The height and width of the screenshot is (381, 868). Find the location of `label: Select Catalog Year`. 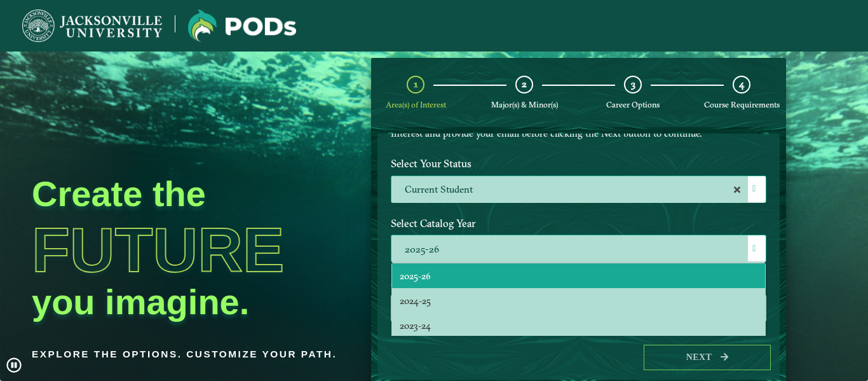

label: Select Catalog Year is located at coordinates (579, 223).